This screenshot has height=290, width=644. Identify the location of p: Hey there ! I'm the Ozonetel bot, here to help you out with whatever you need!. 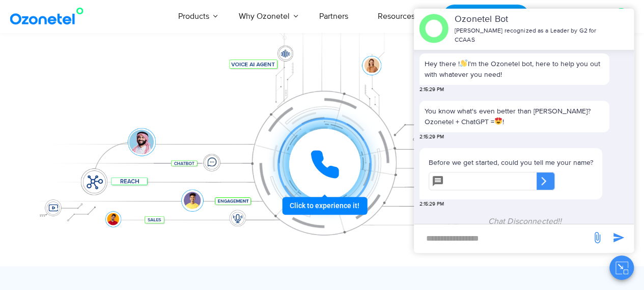
(515, 69).